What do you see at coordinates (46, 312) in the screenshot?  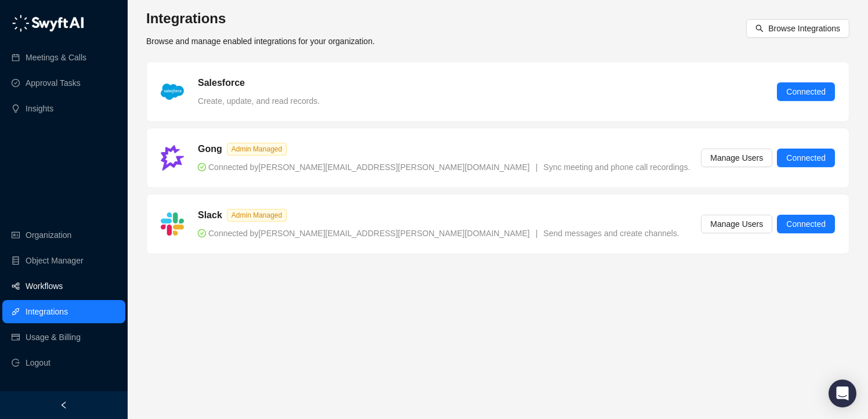 I see `a: Integrations` at bounding box center [46, 312].